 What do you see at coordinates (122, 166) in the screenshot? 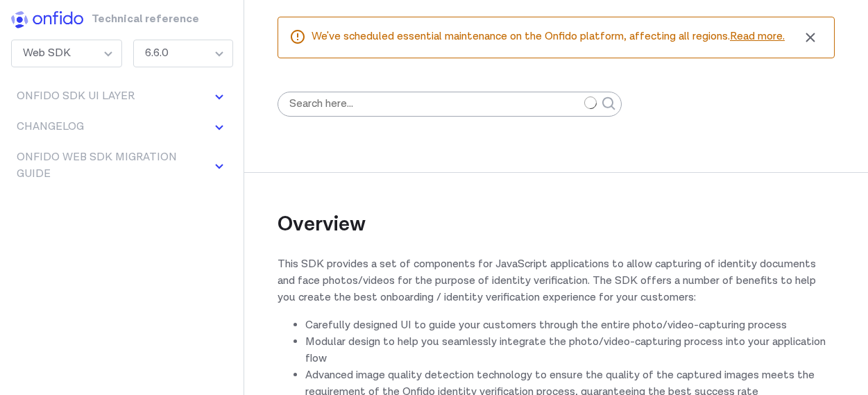
I see `button: Onfido Web SDK Migration Guide` at bounding box center [122, 166].